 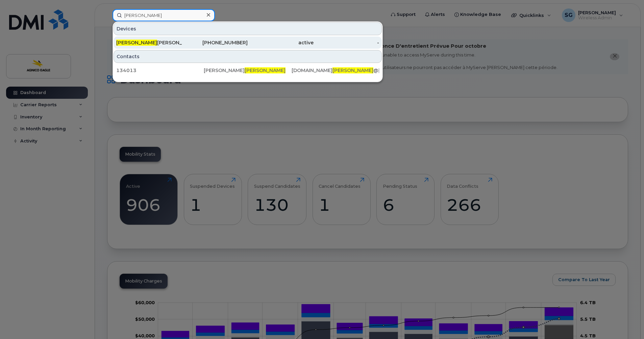 What do you see at coordinates (280, 43) in the screenshot?
I see `div: active` at bounding box center [280, 43].